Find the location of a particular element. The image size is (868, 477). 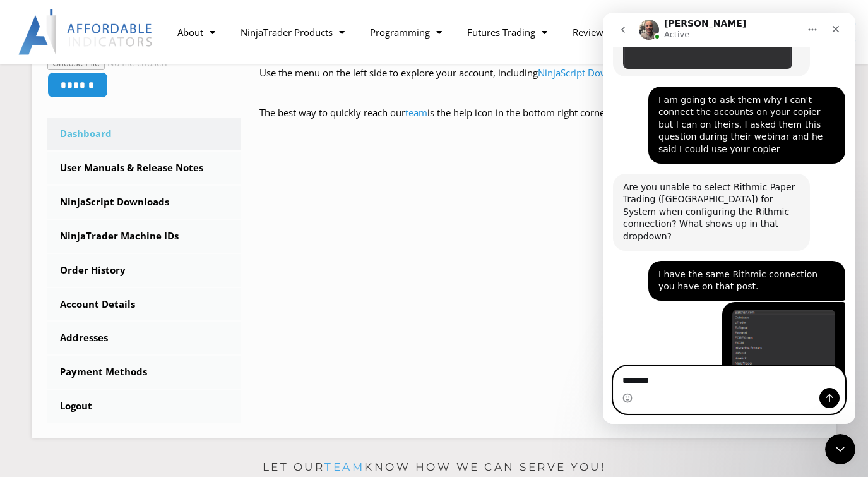

a: User Manuals & Release Notes is located at coordinates (144, 168).